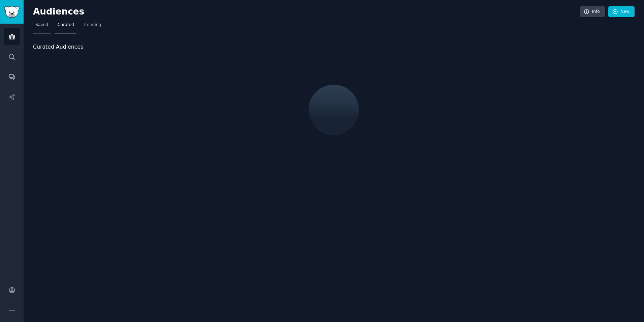 The image size is (644, 322). I want to click on a: New, so click(621, 12).